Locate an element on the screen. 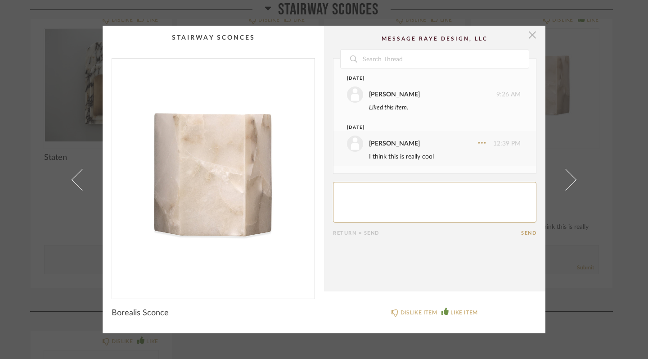 This screenshot has width=648, height=359. div: Liked this item. is located at coordinates (445, 108).